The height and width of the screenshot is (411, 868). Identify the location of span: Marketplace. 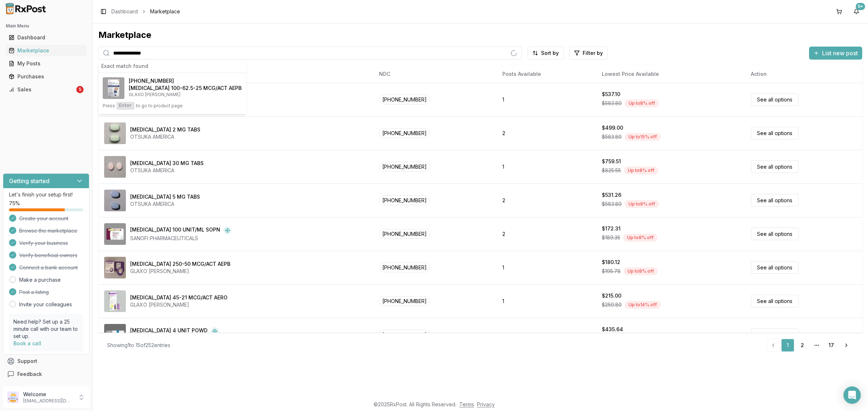
(165, 11).